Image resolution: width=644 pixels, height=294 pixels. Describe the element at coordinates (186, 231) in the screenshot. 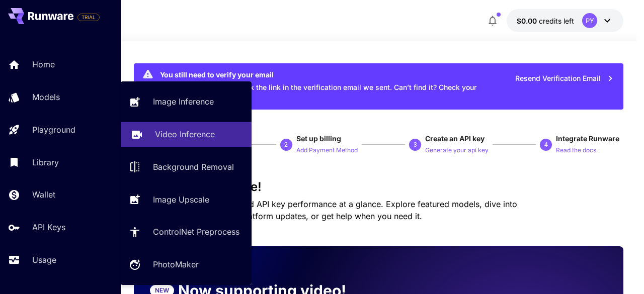

I see `a: ControlNet Preprocess` at that location.